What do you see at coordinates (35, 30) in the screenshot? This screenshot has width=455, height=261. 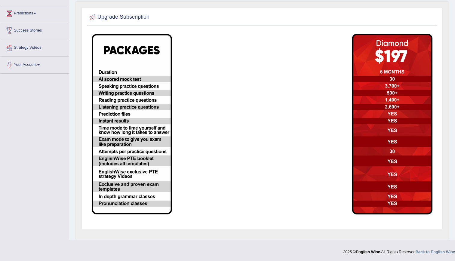 I see `a: Success Stories` at bounding box center [35, 30].